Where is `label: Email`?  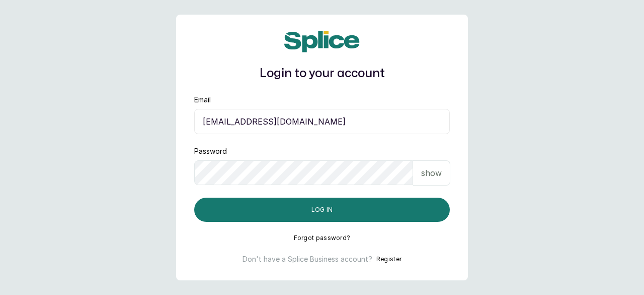 label: Email is located at coordinates (203, 100).